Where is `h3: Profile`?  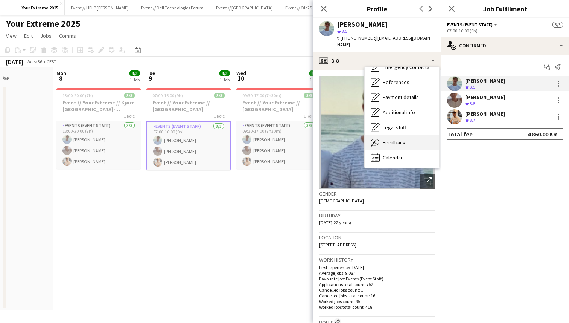 h3: Profile is located at coordinates (377, 9).